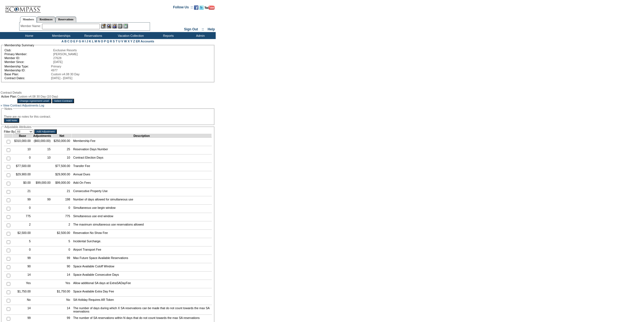 This screenshot has width=644, height=322. I want to click on td: Reservation No Show Fee, so click(141, 234).